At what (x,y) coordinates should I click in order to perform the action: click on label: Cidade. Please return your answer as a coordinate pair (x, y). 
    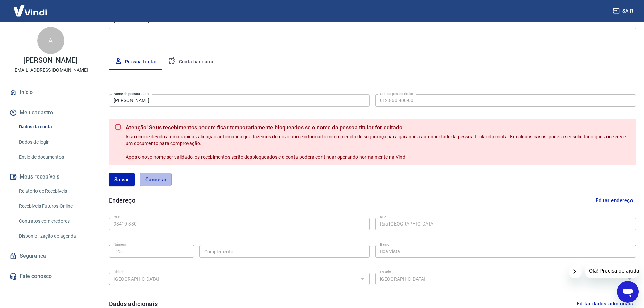
    Looking at the image, I should click on (119, 272).